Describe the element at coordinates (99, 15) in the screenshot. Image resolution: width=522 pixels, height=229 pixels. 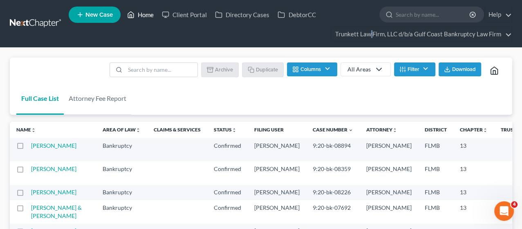
I see `span: New Case` at that location.